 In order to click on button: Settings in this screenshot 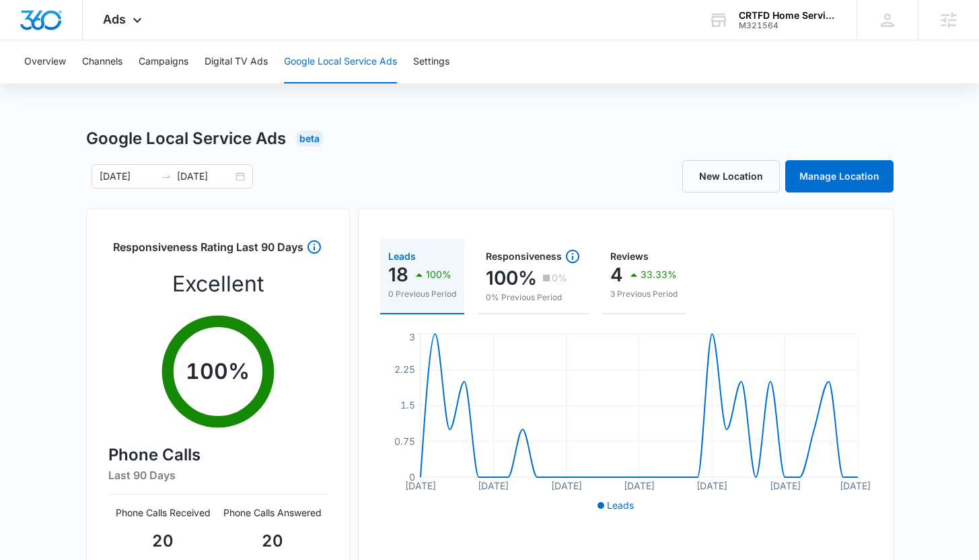, I will do `click(431, 62)`.